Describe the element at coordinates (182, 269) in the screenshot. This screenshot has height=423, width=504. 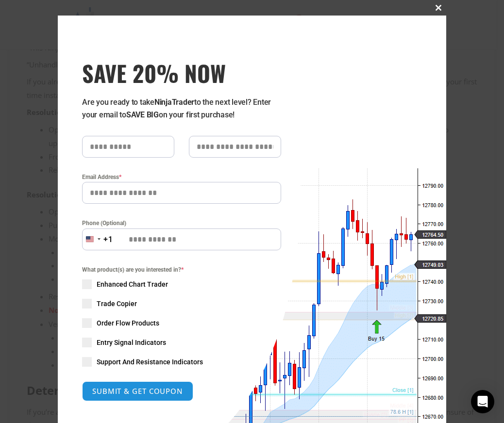
I see `span: What product(s) are you interested in?` at that location.